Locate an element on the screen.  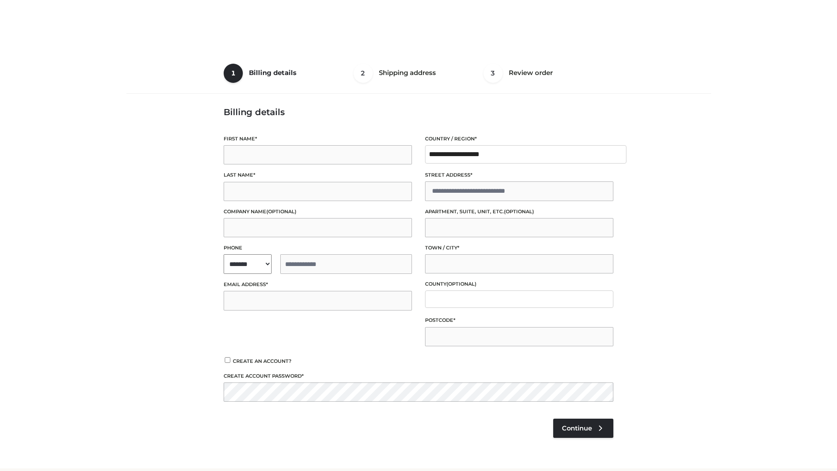
label: First name is located at coordinates (318, 139).